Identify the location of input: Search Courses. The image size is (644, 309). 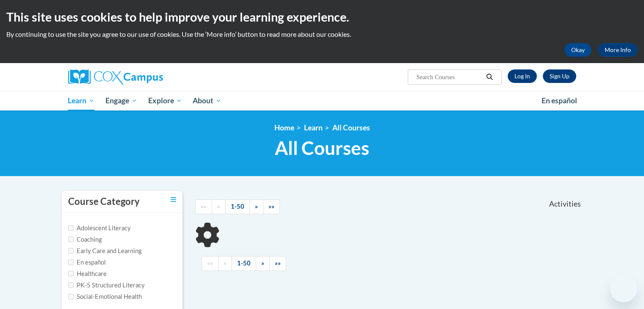
(449, 77).